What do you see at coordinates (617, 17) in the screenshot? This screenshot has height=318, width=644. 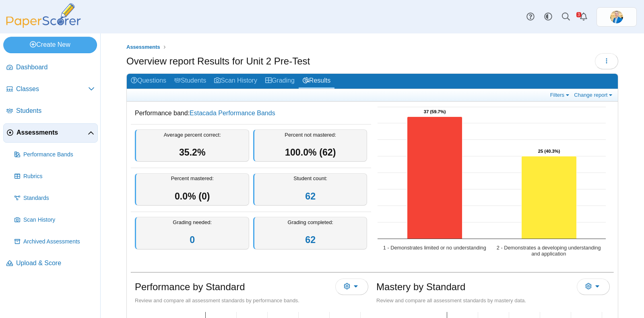 I see `img: ps.jrF02AmRZeRNgPWo` at bounding box center [617, 17].